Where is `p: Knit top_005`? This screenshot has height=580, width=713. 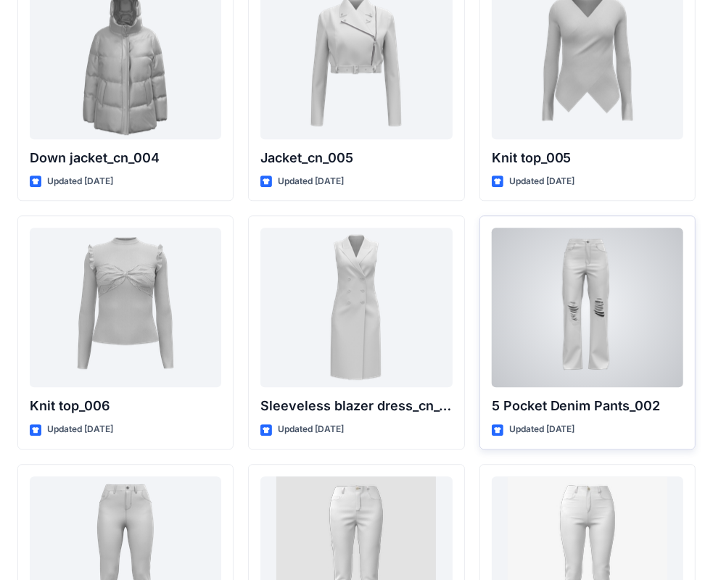 p: Knit top_005 is located at coordinates (588, 158).